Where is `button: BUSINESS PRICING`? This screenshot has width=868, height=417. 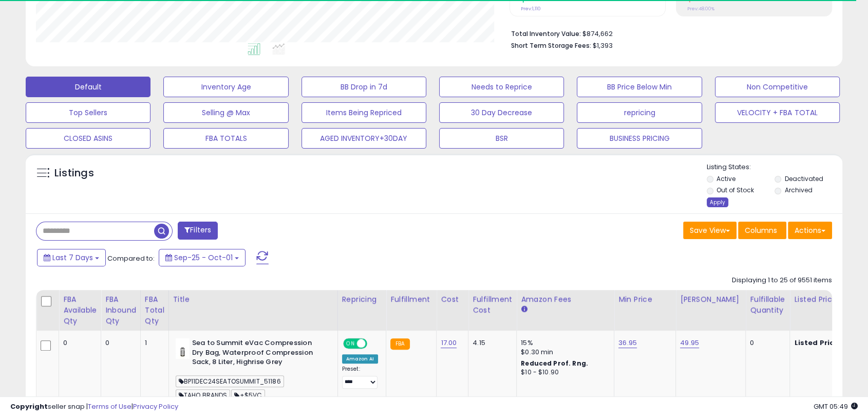
button: BUSINESS PRICING is located at coordinates (639, 138).